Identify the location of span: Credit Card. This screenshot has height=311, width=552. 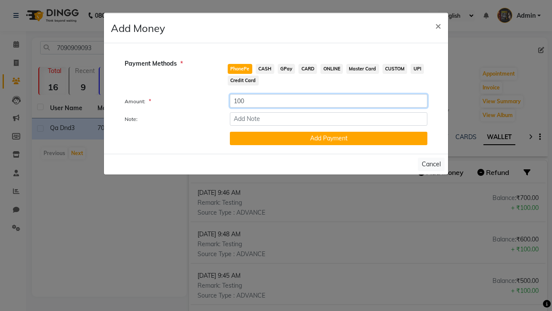
(243, 80).